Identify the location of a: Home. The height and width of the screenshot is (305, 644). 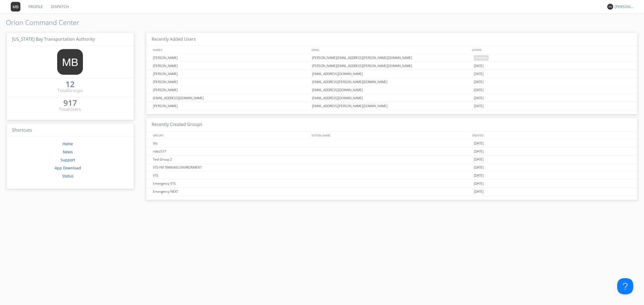
(67, 144).